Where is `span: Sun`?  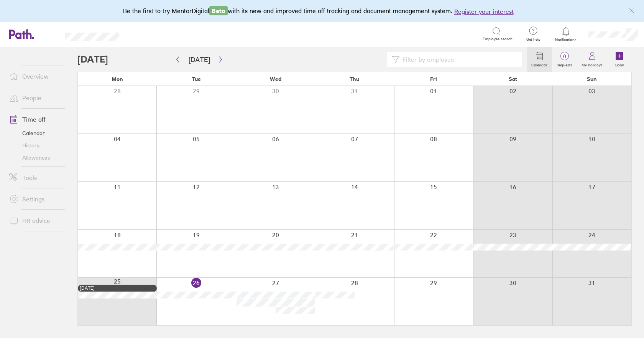 span: Sun is located at coordinates (592, 79).